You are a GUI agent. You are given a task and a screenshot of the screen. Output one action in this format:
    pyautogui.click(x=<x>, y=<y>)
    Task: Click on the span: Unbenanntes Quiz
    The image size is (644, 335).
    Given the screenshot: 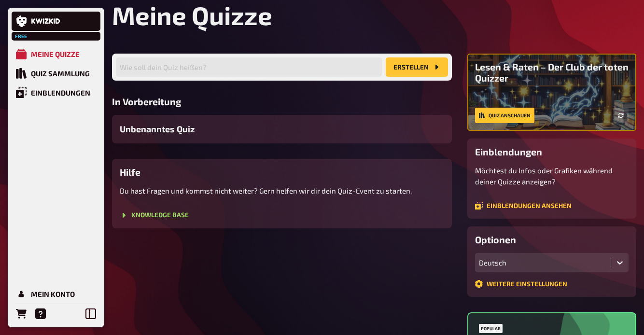 What is the action you would take?
    pyautogui.click(x=157, y=129)
    